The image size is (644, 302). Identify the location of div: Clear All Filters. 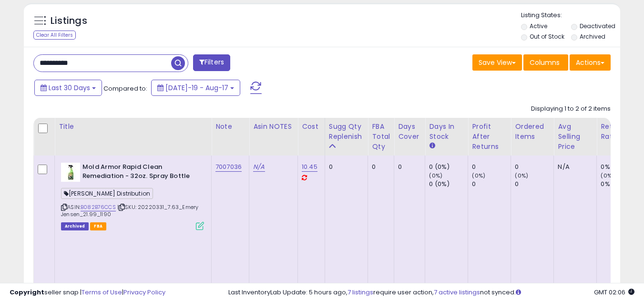
(54, 35).